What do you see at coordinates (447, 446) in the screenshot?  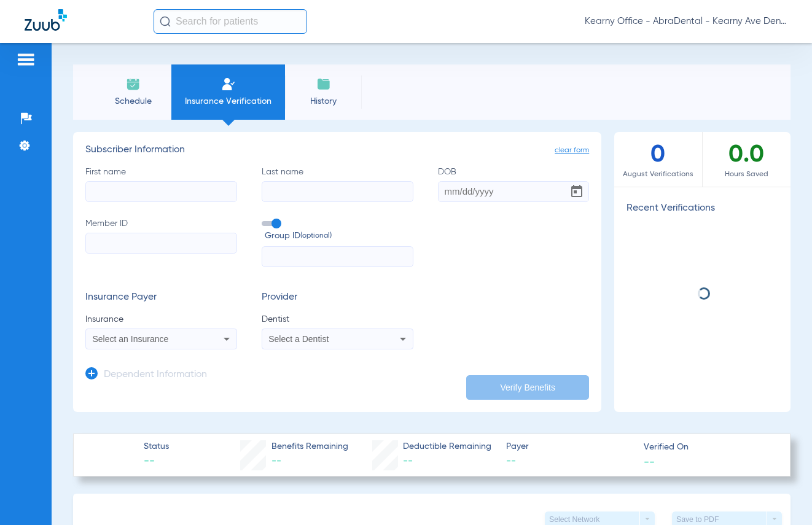 I see `span: Deductible Remaining` at bounding box center [447, 446].